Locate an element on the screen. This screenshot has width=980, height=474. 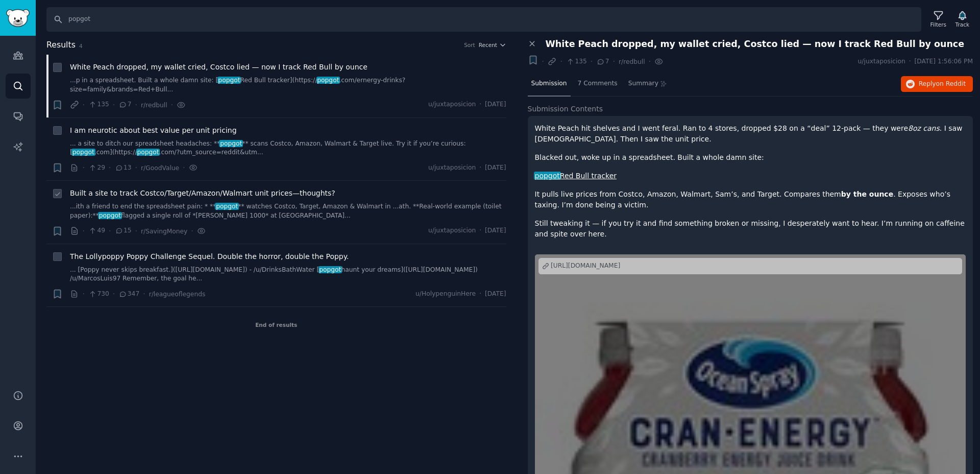
img: GummySearch logo is located at coordinates (18, 18).